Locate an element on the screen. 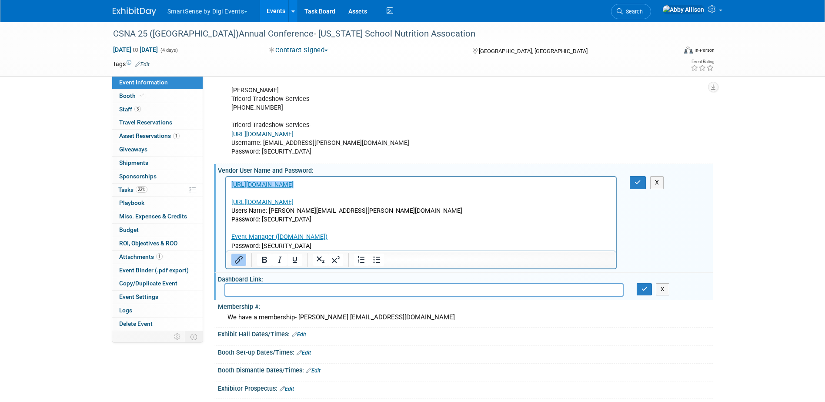  a: Search is located at coordinates (631, 11).